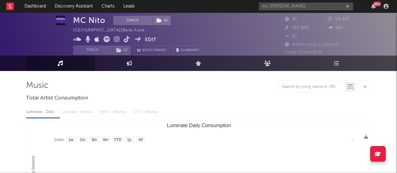  I want to click on button: Edit, so click(151, 40).